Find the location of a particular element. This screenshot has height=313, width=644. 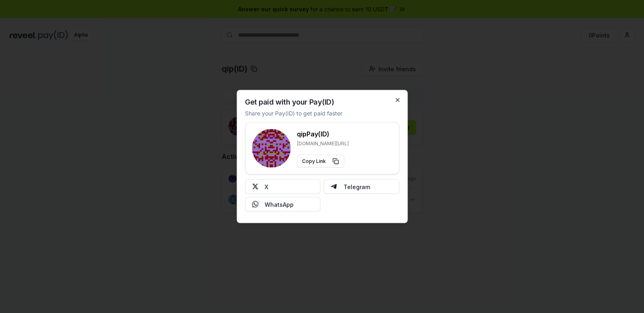

button: X is located at coordinates (283, 187).